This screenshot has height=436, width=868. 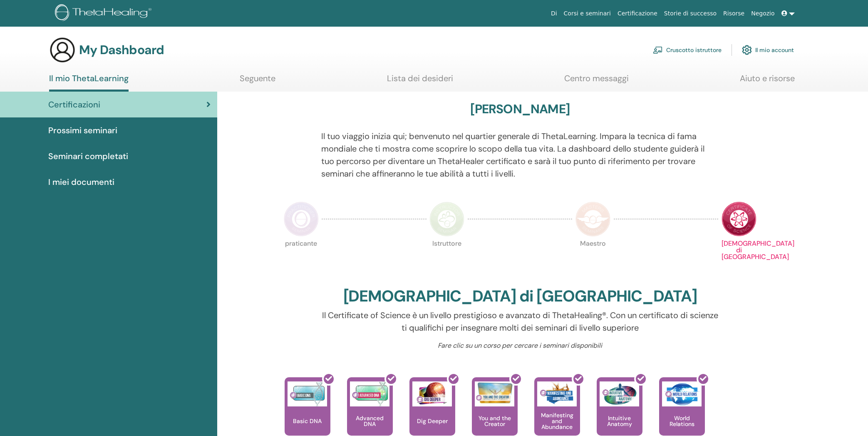 What do you see at coordinates (557, 421) in the screenshot?
I see `p: Manifesting and Abundance` at bounding box center [557, 421].